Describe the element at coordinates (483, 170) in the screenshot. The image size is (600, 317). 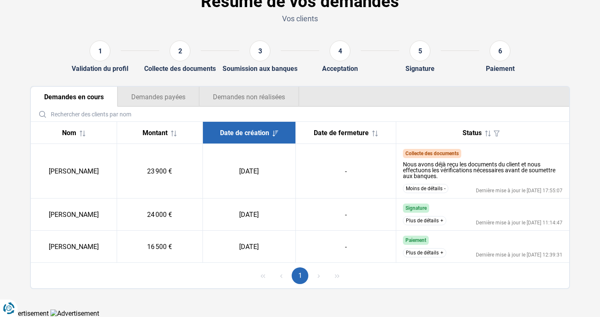
I see `div: Nous avons déjà reçu les documents du client et nous effectuons les vérifications nécessaires ava...` at that location.